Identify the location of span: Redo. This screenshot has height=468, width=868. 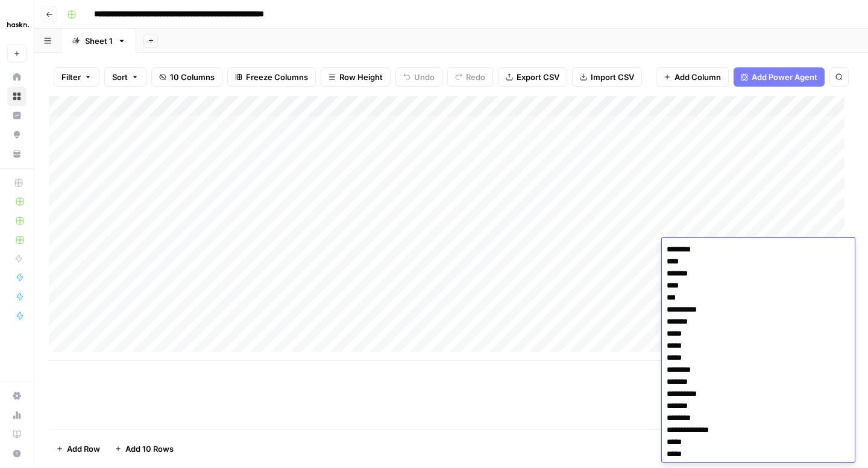
(475, 77).